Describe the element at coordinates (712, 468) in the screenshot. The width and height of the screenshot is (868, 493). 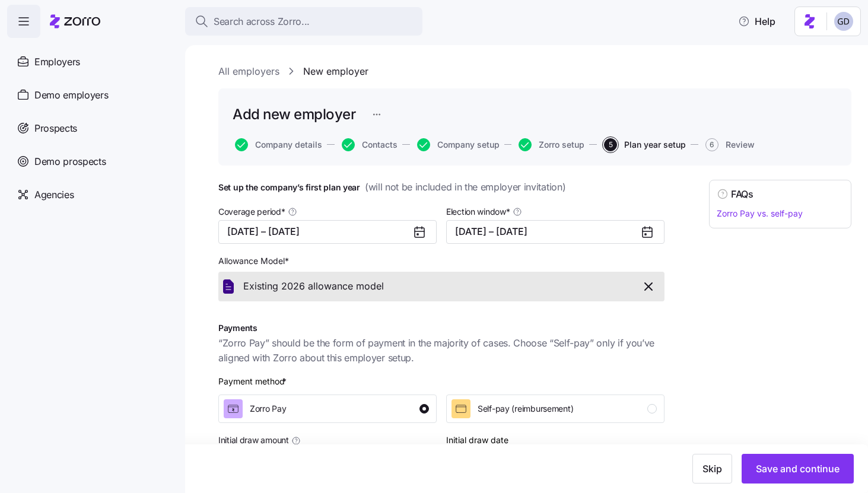
I see `button: Skip` at that location.